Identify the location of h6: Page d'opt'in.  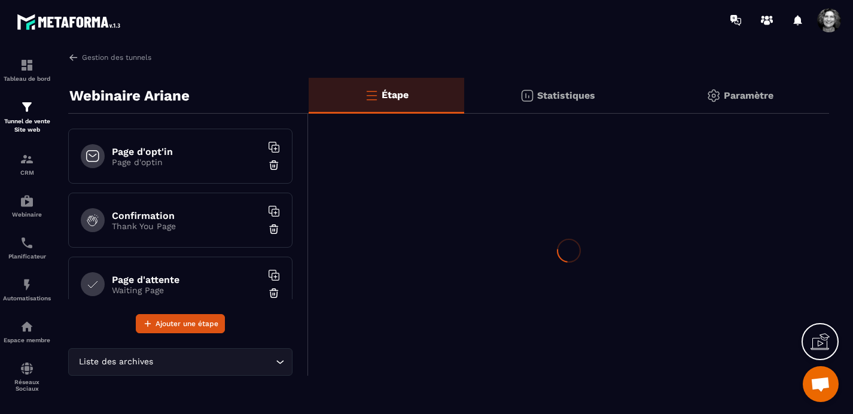
(187, 151).